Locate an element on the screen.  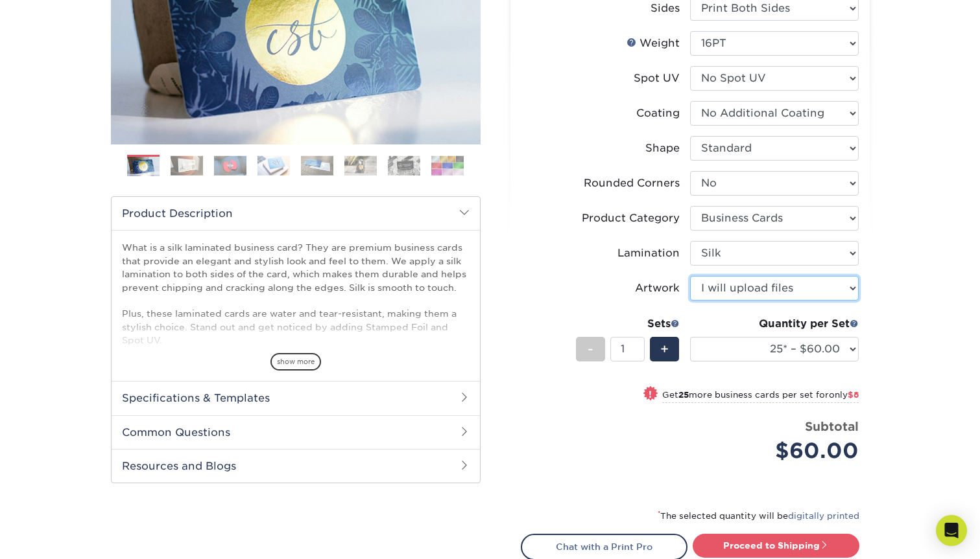
strong: 25 is located at coordinates (683, 395).